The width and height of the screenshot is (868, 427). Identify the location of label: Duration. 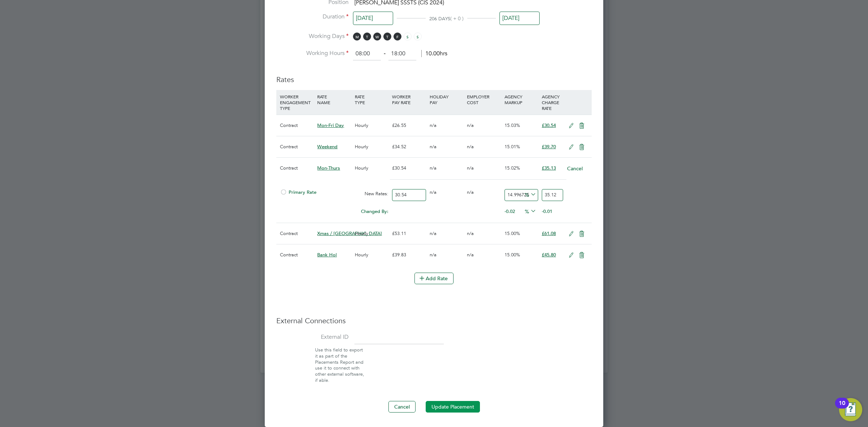
(313, 17).